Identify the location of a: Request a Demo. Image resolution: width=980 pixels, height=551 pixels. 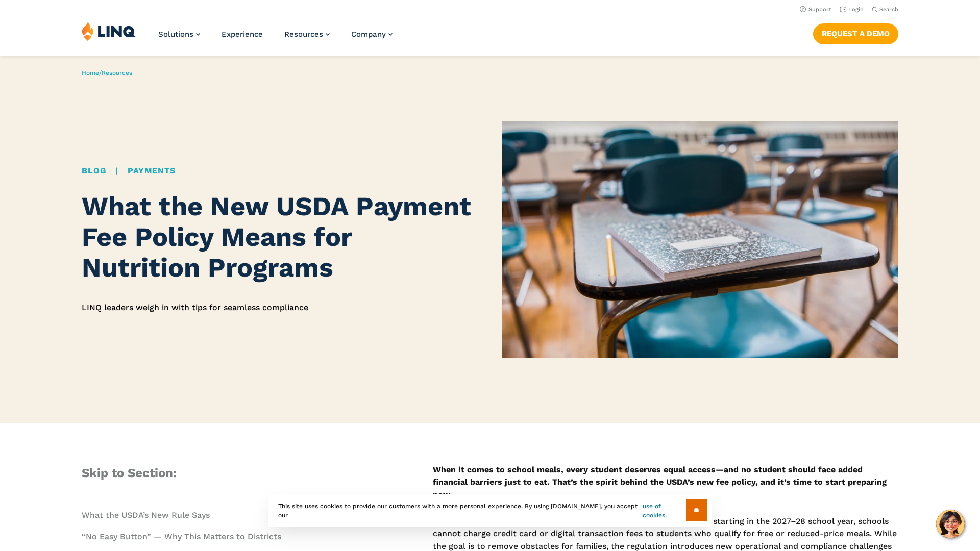
(855, 34).